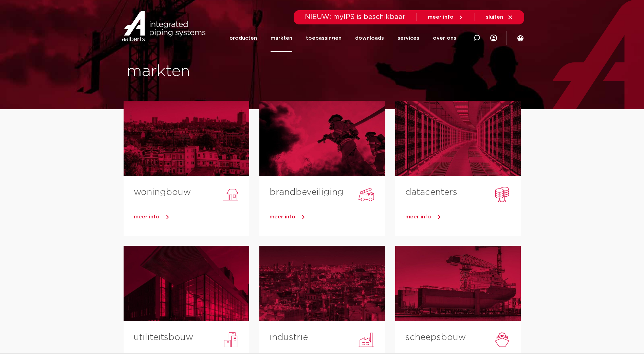 The image size is (644, 354). What do you see at coordinates (436, 338) in the screenshot?
I see `a: scheepsbouw` at bounding box center [436, 338].